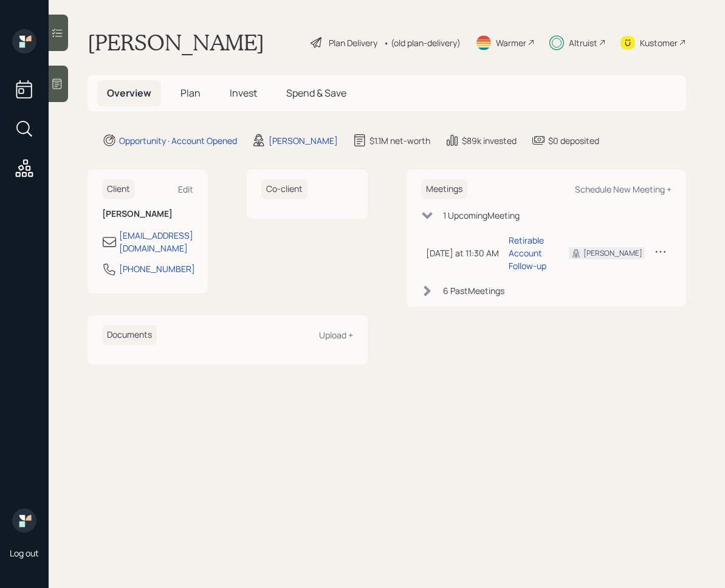 This screenshot has height=588, width=725. I want to click on div: Schedule New Meeting +, so click(623, 189).